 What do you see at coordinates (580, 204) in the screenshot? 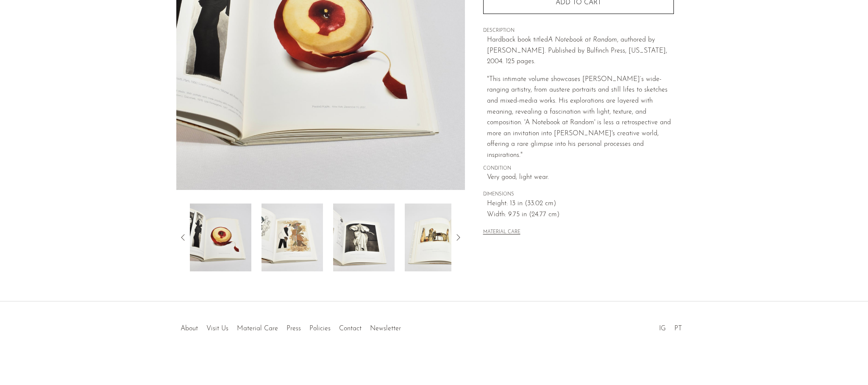
I see `span: Height: 13 in (33.02 cm)` at bounding box center [580, 204].